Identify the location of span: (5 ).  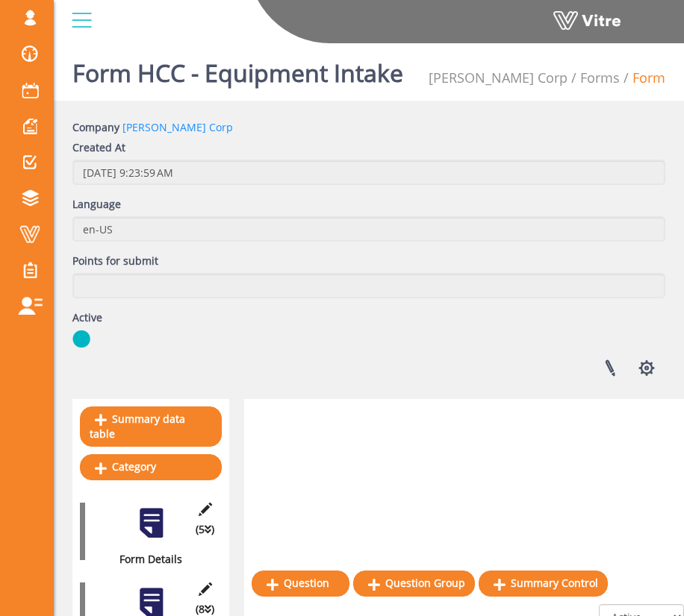
(204, 530).